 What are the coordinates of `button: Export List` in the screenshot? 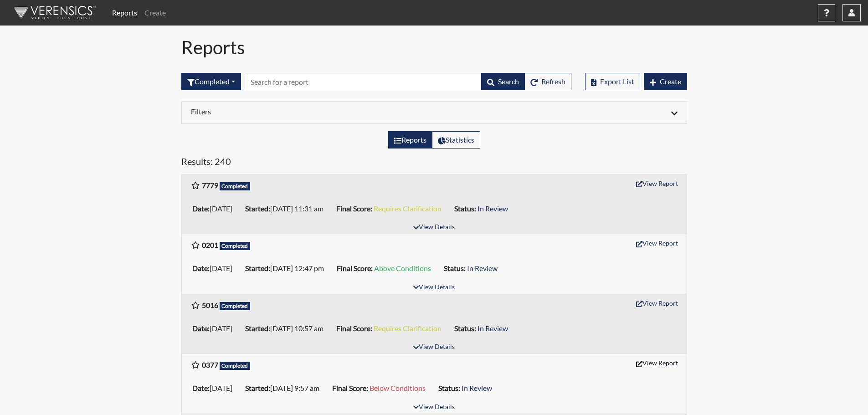 It's located at (612, 82).